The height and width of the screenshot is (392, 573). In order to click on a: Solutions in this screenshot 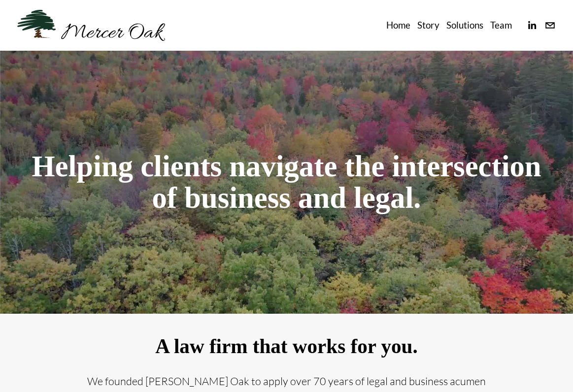, I will do `click(465, 25)`.